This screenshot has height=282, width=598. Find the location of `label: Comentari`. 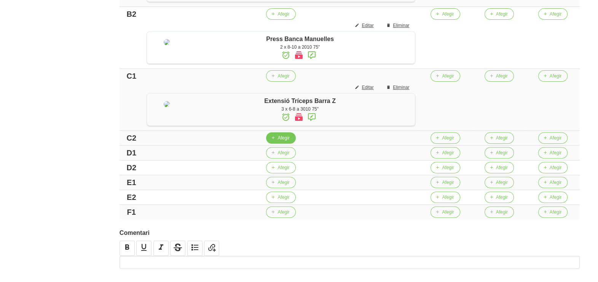

label: Comentari is located at coordinates (349, 233).